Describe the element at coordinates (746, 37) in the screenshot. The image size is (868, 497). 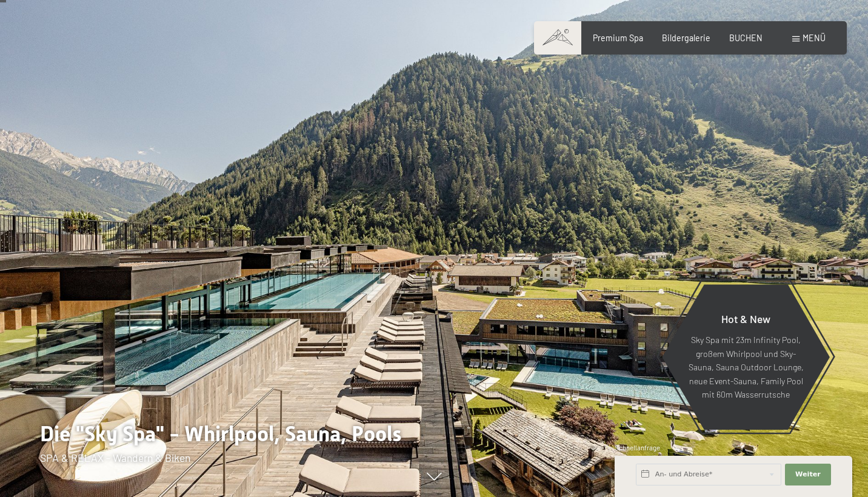
I see `a: BUCHEN` at that location.